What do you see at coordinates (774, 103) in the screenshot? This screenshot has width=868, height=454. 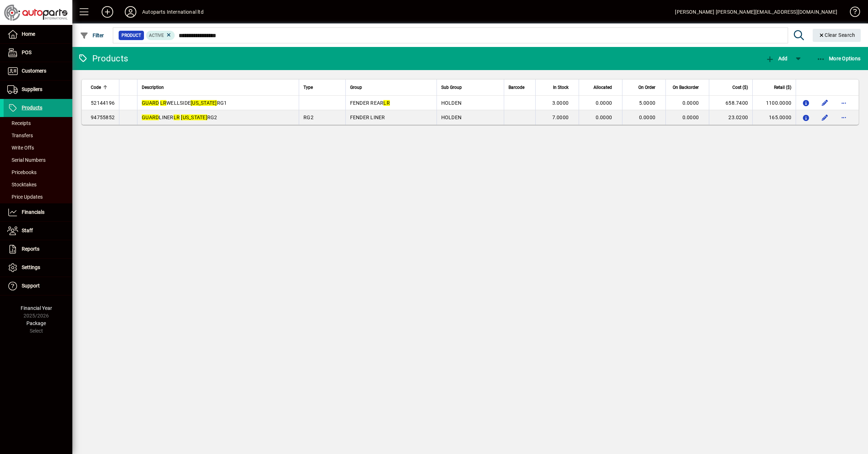 I see `td: 1100.0000` at bounding box center [774, 103].